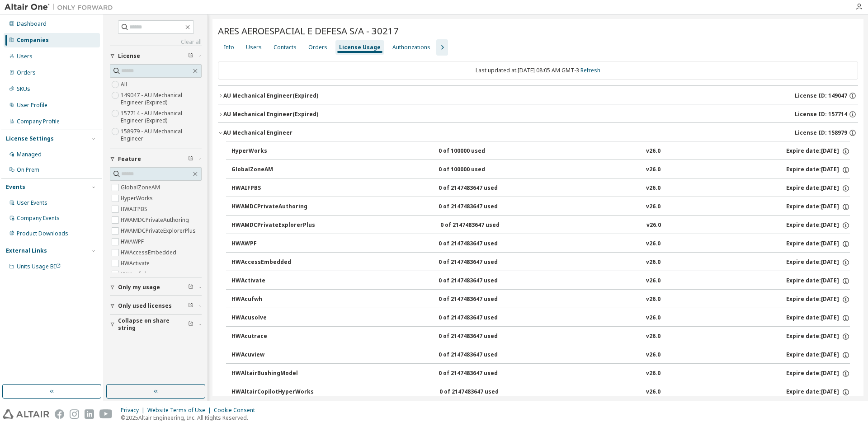 The image size is (868, 427). What do you see at coordinates (411, 47) in the screenshot?
I see `div: Authorizations` at bounding box center [411, 47].